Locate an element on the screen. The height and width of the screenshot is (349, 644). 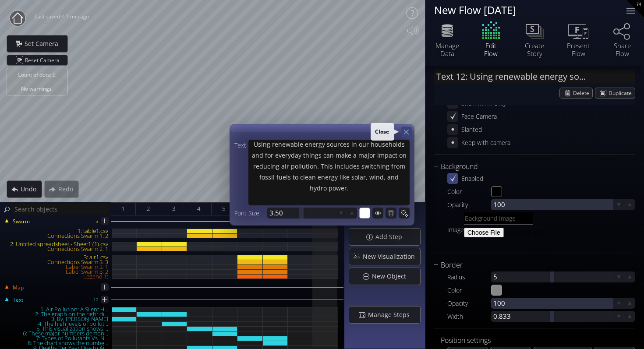
div: Manage Data is located at coordinates (447, 50).